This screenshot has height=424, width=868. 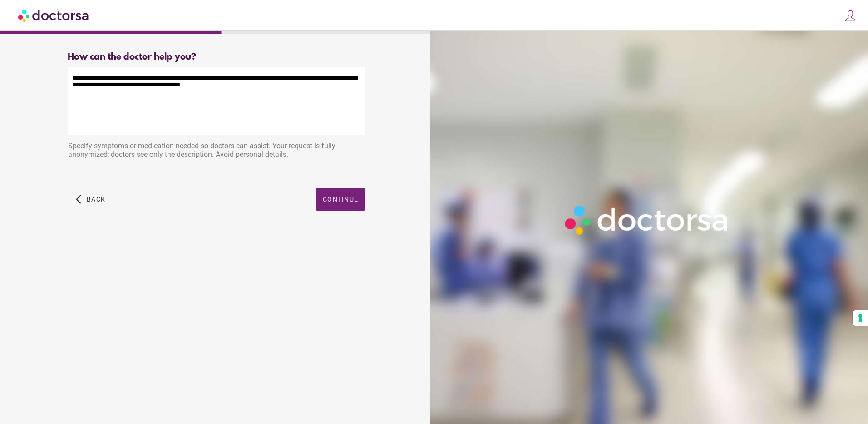 What do you see at coordinates (340, 199) in the screenshot?
I see `button: Continue` at bounding box center [340, 199].